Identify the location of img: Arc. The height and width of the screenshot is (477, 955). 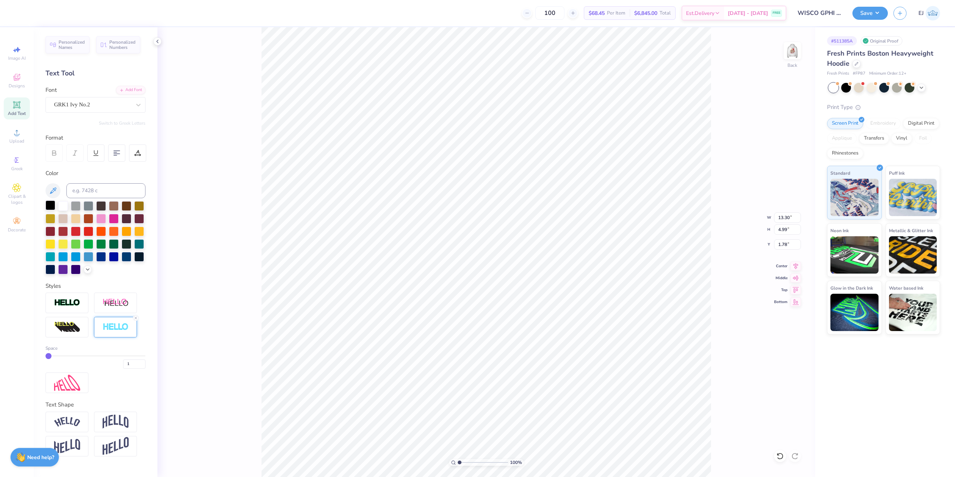
(67, 422).